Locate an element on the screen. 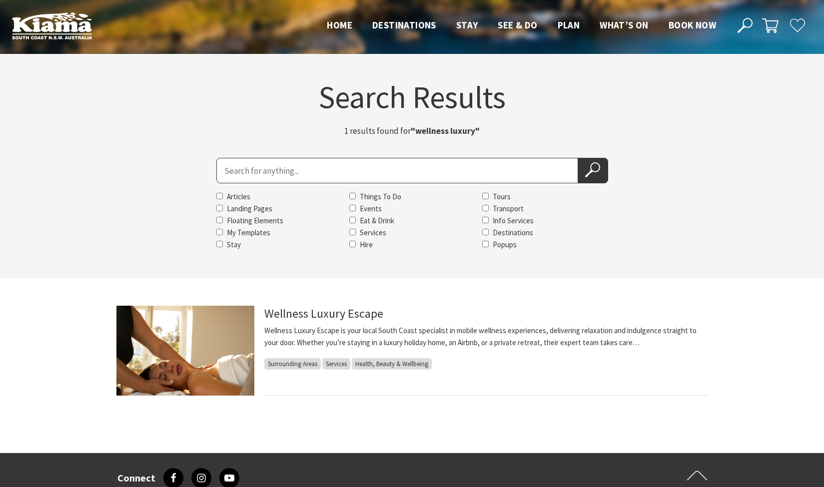  label: Popups is located at coordinates (504, 244).